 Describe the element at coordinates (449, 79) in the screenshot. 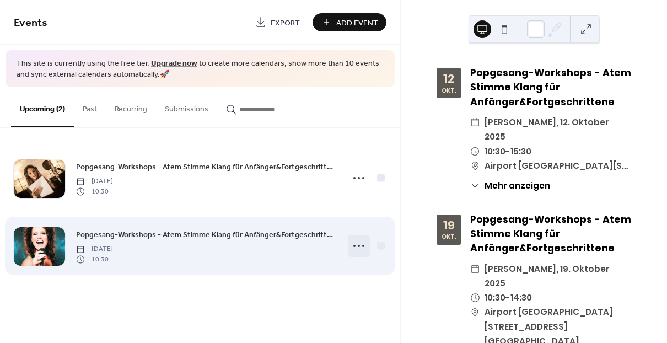

I see `div: 12` at that location.